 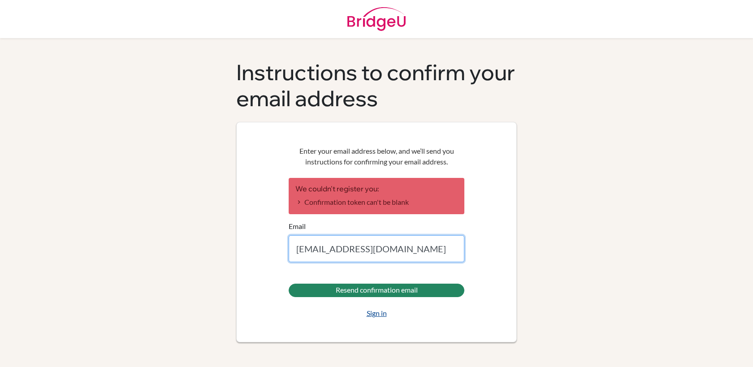 What do you see at coordinates (377, 291) in the screenshot?
I see `input: Resend confirmation email` at bounding box center [377, 291].